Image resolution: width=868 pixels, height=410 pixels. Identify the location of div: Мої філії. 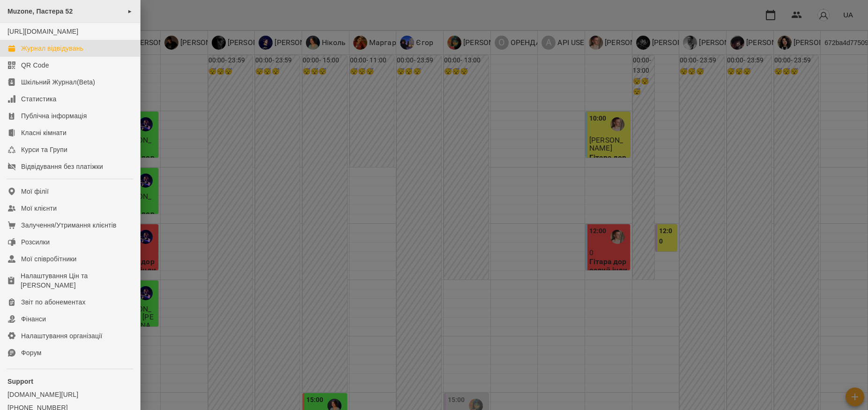
(34, 191).